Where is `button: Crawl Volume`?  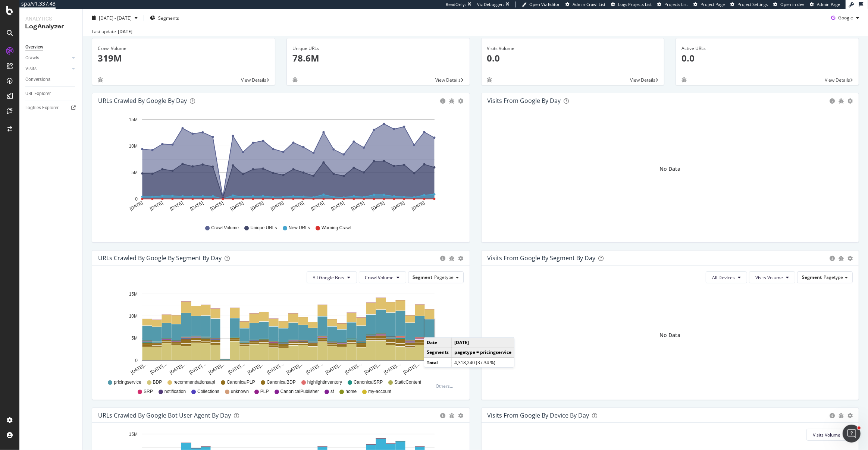 button: Crawl Volume is located at coordinates (382, 277).